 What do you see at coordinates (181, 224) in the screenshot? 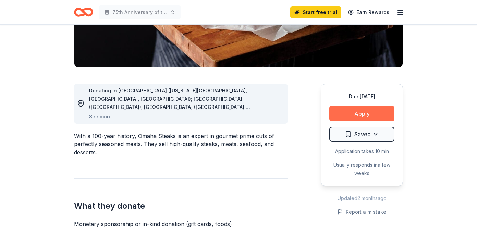
I see `div: Monetary sponsorship or in-kind donation (gift cards, foods)` at bounding box center [181, 224].